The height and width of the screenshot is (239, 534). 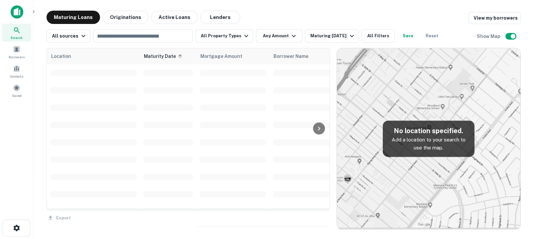 I want to click on div: Chat Widget, so click(x=518, y=180).